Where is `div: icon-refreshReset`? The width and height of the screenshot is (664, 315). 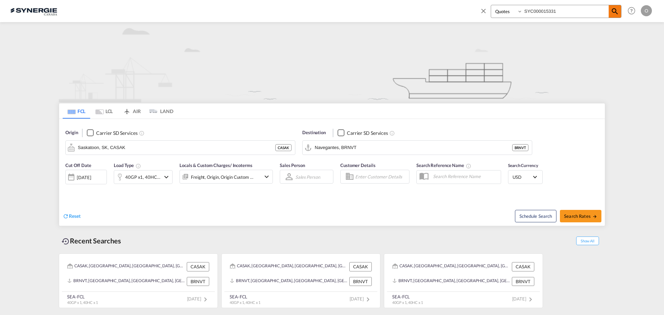
div: icon-refreshReset is located at coordinates (72, 216).